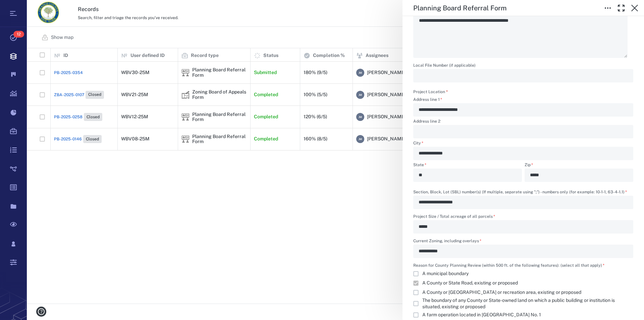 Image resolution: width=644 pixels, height=320 pixels. I want to click on label: State, so click(467, 166).